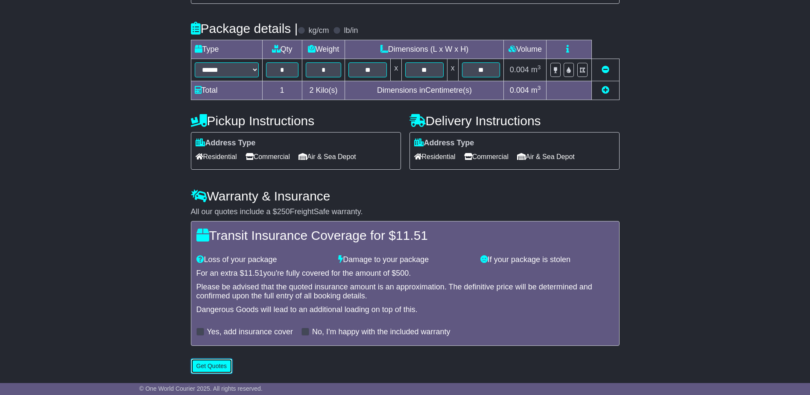  I want to click on span: 2, so click(311, 90).